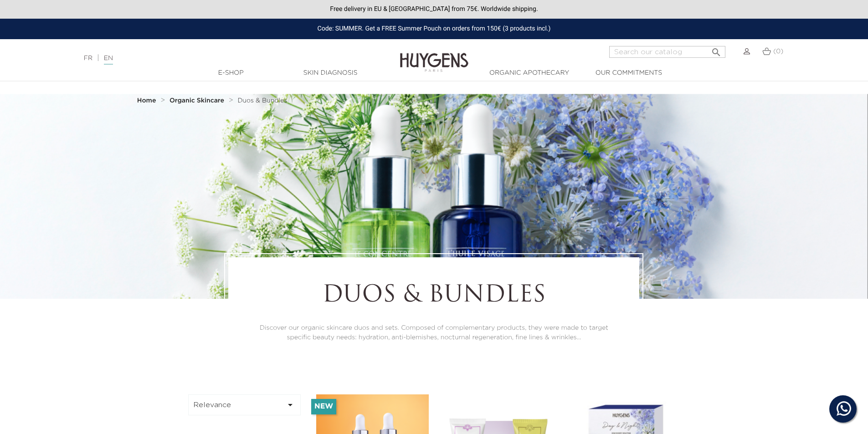 The height and width of the screenshot is (434, 868). What do you see at coordinates (262, 101) in the screenshot?
I see `span: Duos & Bundles` at bounding box center [262, 101].